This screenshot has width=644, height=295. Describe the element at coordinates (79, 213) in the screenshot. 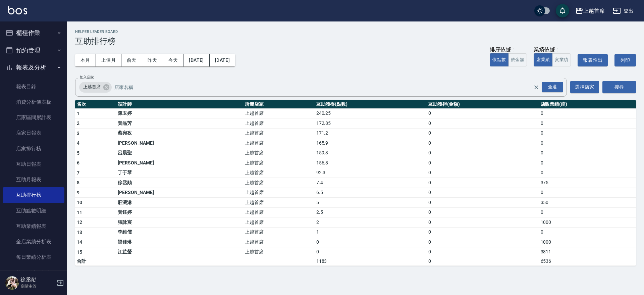

I see `span: 11` at that location.